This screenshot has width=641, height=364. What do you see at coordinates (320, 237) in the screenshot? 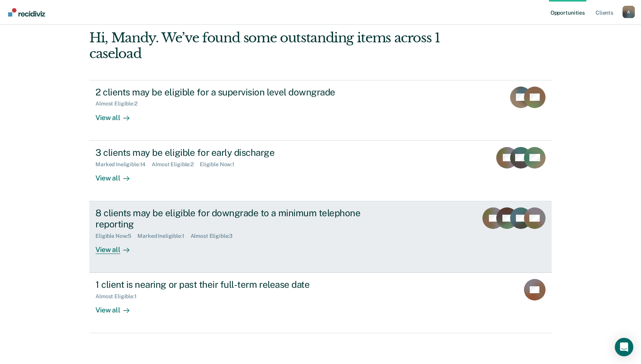
I see `a: 8 clients may be eligible for downgrade to a minimum telephone reportingEligible Now:5Marked Inel...` at bounding box center [320, 237].